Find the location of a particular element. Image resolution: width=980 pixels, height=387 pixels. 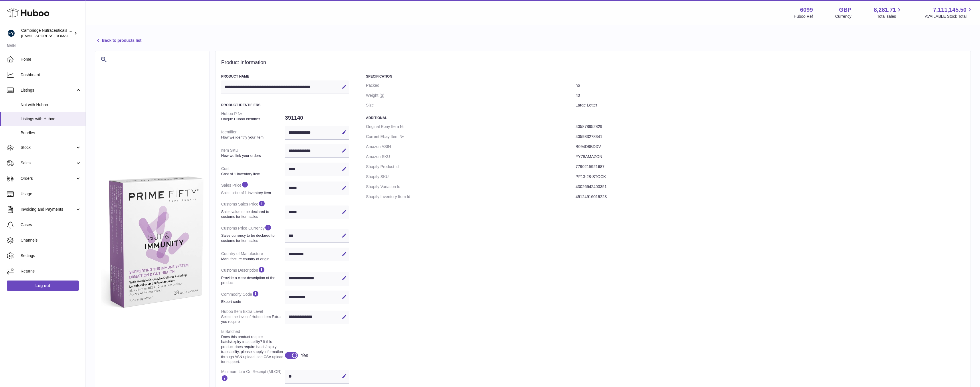

span: Sales is located at coordinates (48, 163).